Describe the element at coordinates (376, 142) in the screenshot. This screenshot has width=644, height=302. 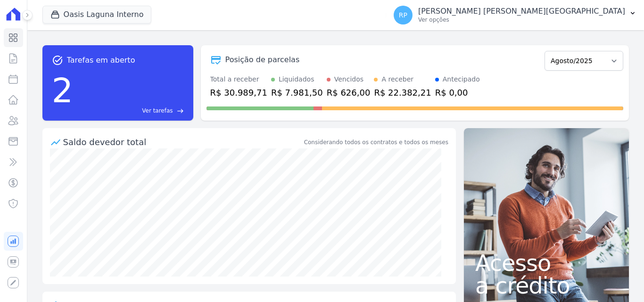
I see `div: Considerando todos os contratos e todos os meses` at that location.